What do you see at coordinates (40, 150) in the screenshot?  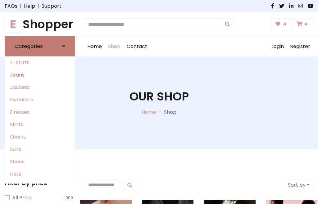 I see `a: Suits` at bounding box center [40, 150].